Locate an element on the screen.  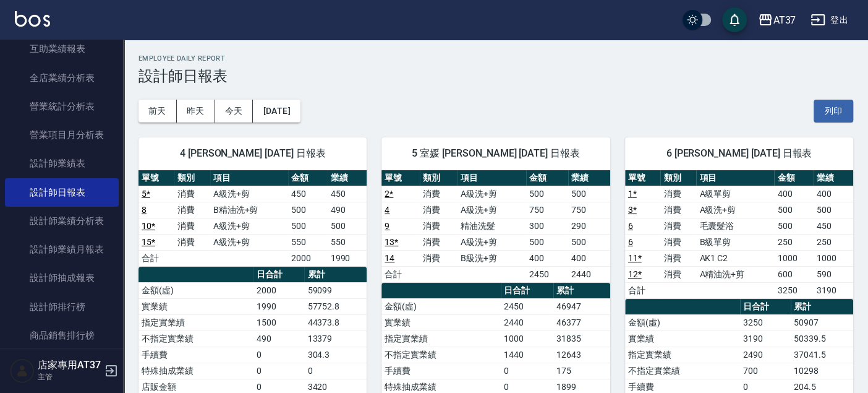
a: 設計師業績表 is located at coordinates (62, 163).